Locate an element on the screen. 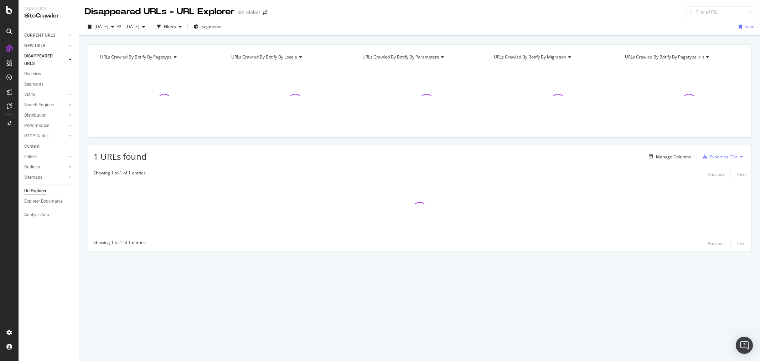 Image resolution: width=760 pixels, height=361 pixels. div: Inlinks is located at coordinates (30, 156).